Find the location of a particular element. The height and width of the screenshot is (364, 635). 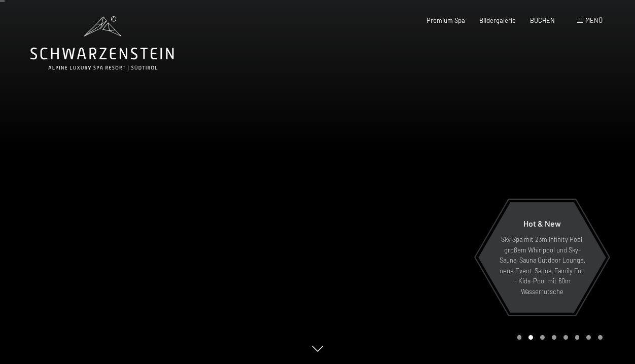

div: Carousel Page 4 is located at coordinates (553, 337).